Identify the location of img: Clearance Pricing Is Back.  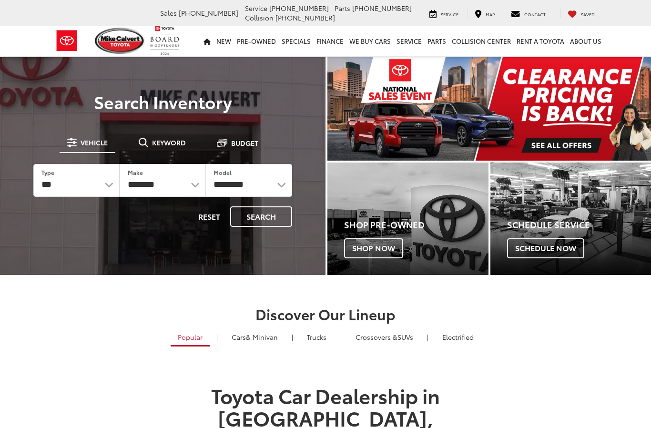
(489, 109).